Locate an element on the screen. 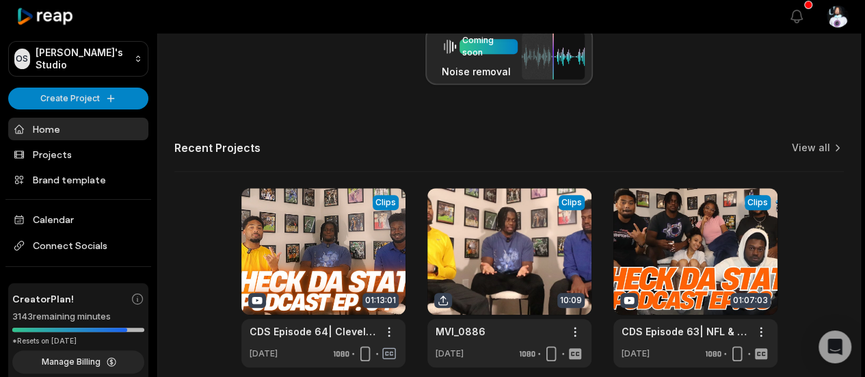  div: Open Intercom Messenger is located at coordinates (835, 347).